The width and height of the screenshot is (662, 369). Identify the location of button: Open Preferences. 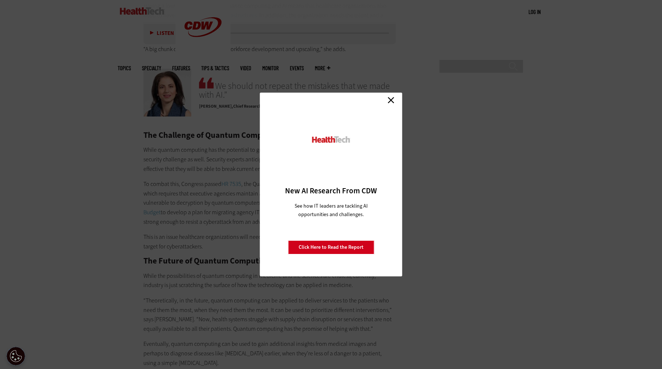
(16, 356).